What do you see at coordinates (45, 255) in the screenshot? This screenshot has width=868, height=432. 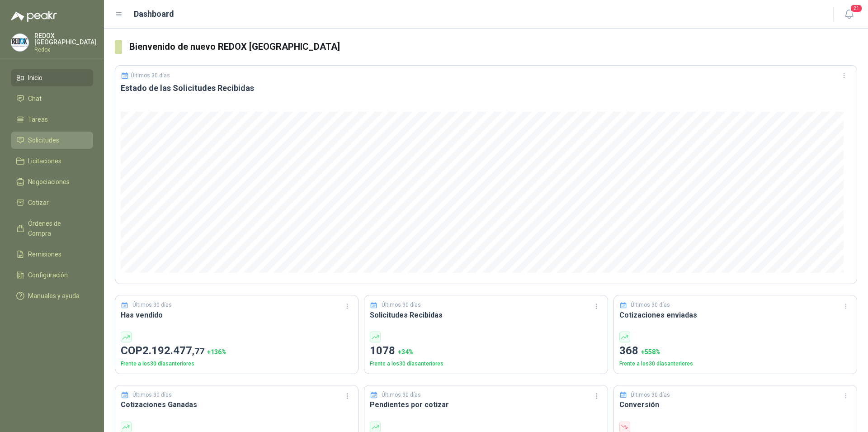 I see `span: Remisiones` at bounding box center [45, 255].